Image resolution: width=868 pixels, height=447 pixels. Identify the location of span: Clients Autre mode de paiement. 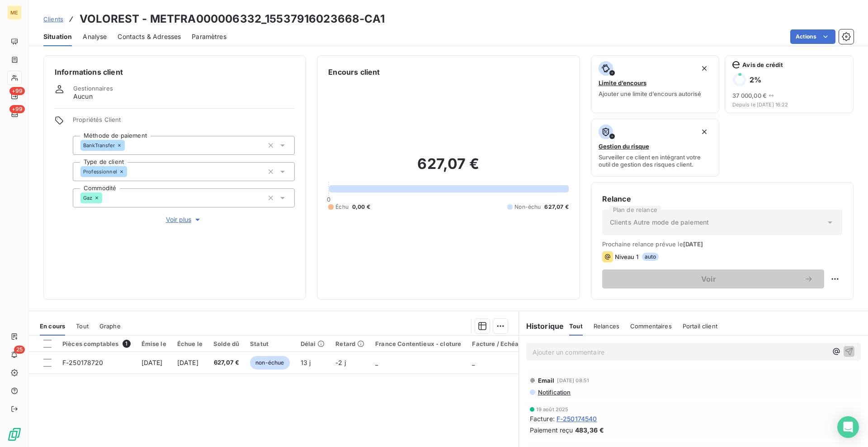
(660, 222).